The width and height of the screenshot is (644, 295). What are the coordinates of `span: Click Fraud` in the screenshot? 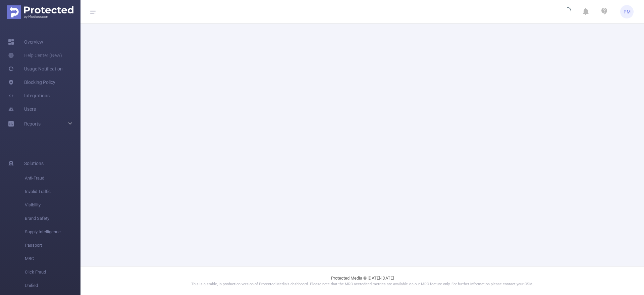 It's located at (52, 272).